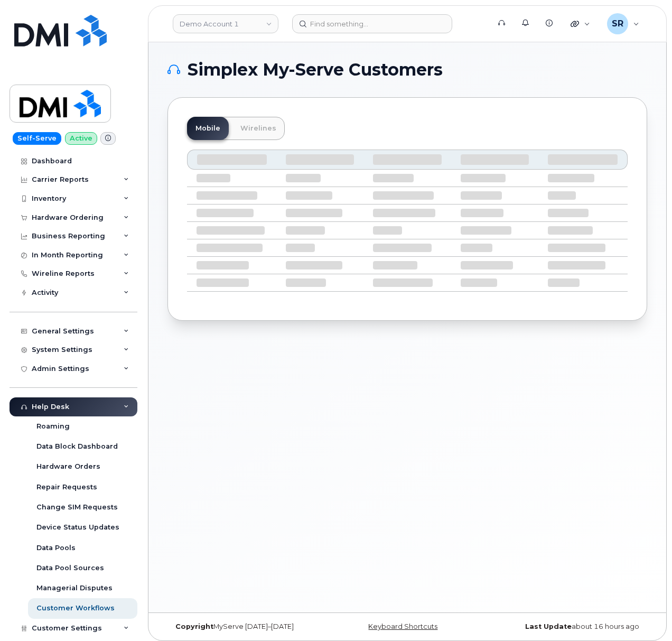  Describe the element at coordinates (258, 129) in the screenshot. I see `a: Wirelines` at that location.